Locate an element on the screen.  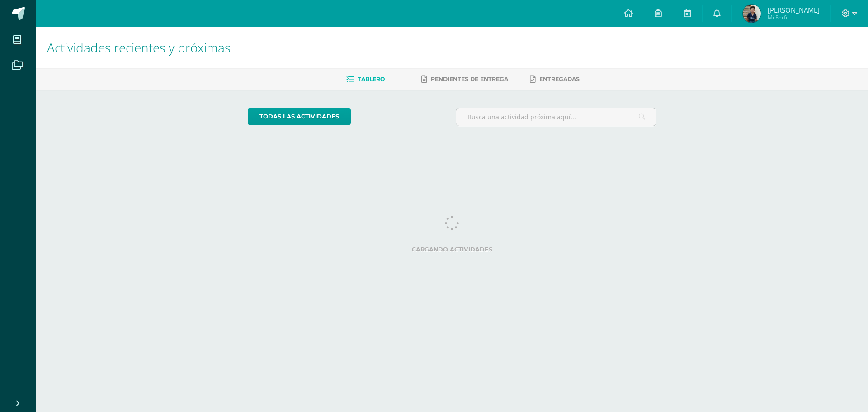
span: Entregadas is located at coordinates (559, 79).